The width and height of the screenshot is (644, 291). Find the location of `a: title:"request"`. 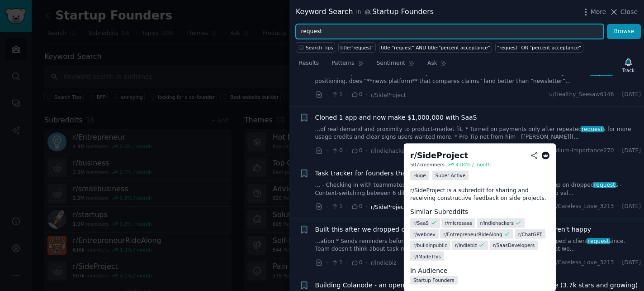

a: title:"request" is located at coordinates (357, 47).